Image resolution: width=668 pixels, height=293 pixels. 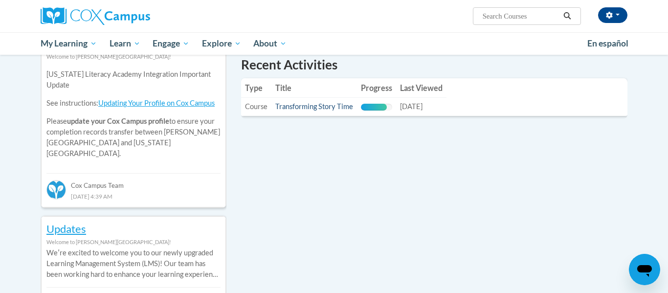 I want to click on span: Engage, so click(x=171, y=44).